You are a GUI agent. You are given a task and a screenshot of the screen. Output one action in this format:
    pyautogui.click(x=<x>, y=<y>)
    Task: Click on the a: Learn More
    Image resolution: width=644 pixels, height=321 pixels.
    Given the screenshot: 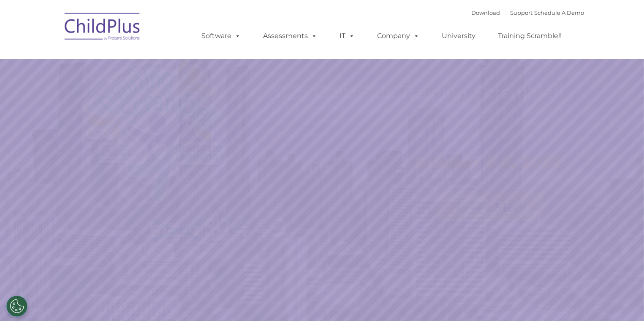 What is the action you would take?
    pyautogui.click(x=491, y=206)
    